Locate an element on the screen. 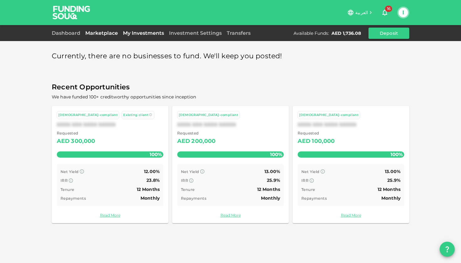  div: Available Funds : is located at coordinates (311, 33).